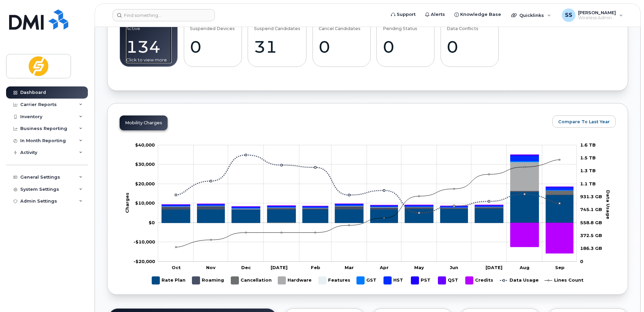  What do you see at coordinates (367, 281) in the screenshot?
I see `g: GST` at bounding box center [367, 281].